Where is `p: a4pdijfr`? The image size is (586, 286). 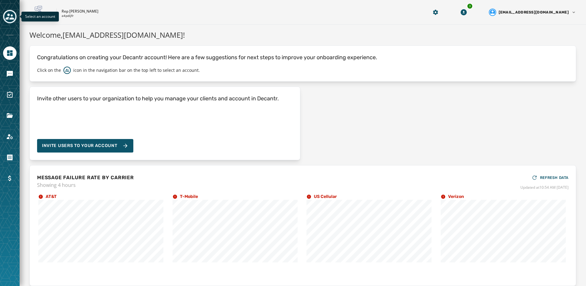 p: a4pdijfr is located at coordinates (67, 16).